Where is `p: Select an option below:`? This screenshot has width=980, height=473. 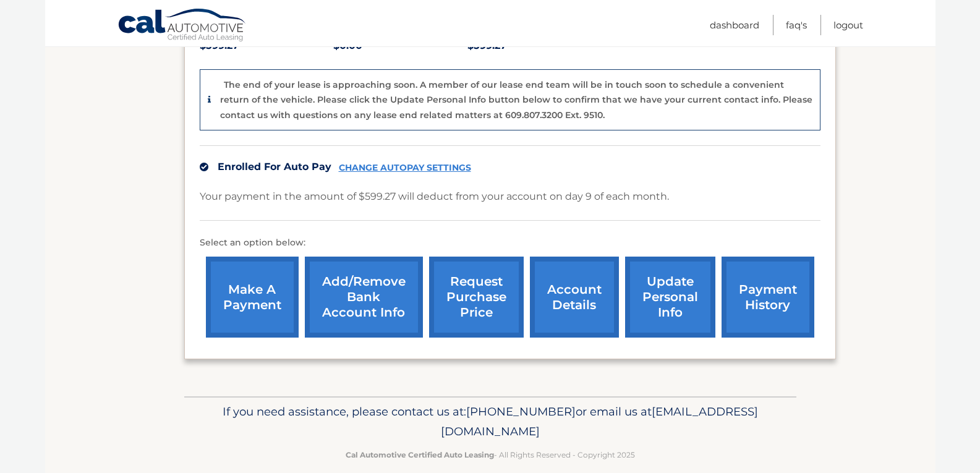 p: Select an option below: is located at coordinates (510, 243).